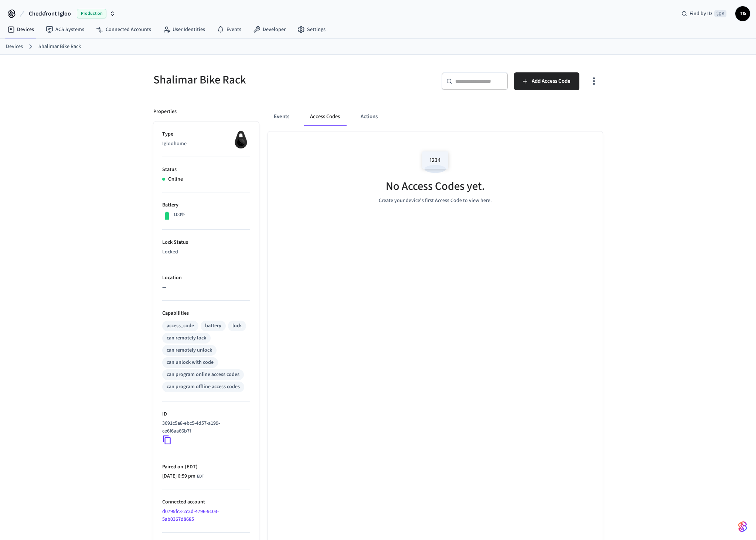 The width and height of the screenshot is (756, 540). What do you see at coordinates (183, 476) in the screenshot?
I see `div: America/New_York` at bounding box center [183, 476].